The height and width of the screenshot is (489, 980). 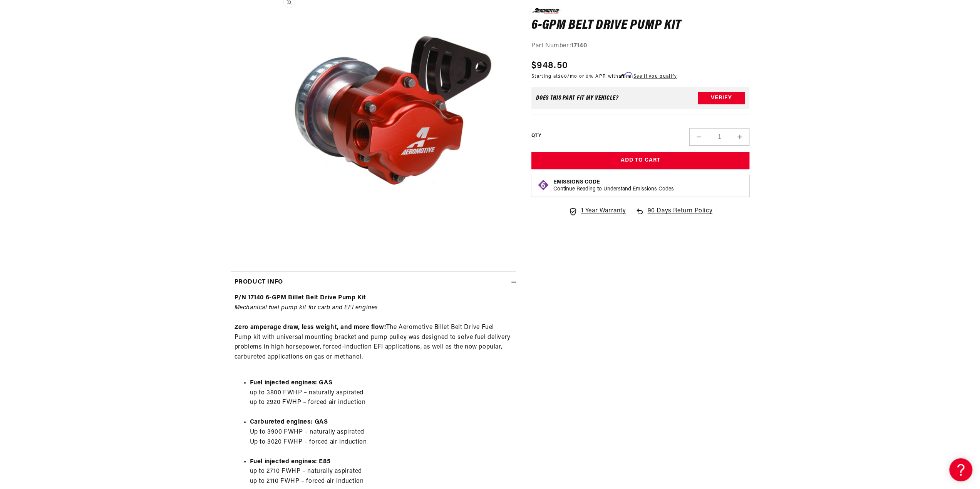 I want to click on strong: Fuel injected engines: E85, so click(x=291, y=462).